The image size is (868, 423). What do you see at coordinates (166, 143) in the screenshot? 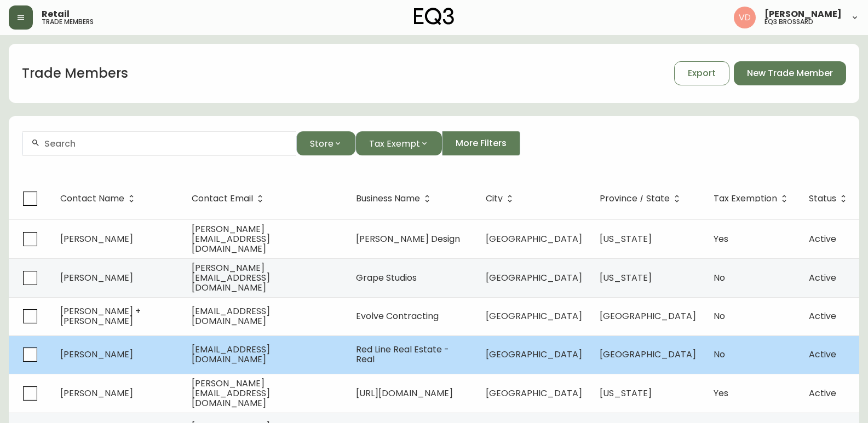
I see `input: Search` at bounding box center [166, 143].